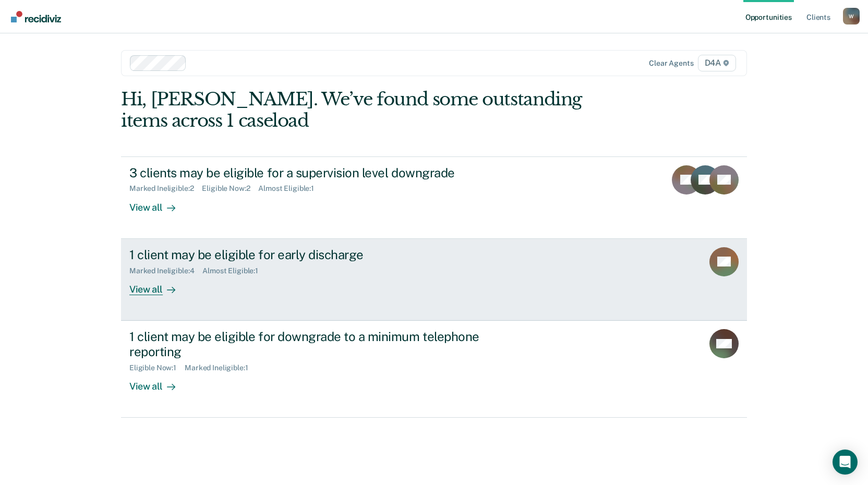  I want to click on div: Marked Ineligible : 4, so click(166, 271).